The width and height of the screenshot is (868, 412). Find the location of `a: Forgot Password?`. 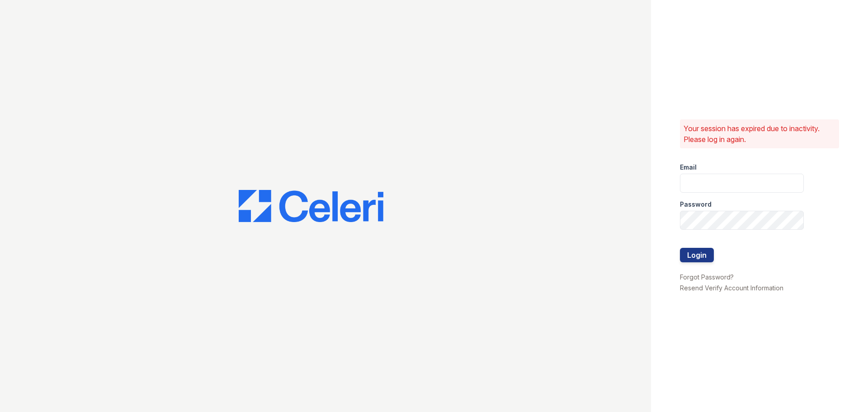

a: Forgot Password? is located at coordinates (706, 276).